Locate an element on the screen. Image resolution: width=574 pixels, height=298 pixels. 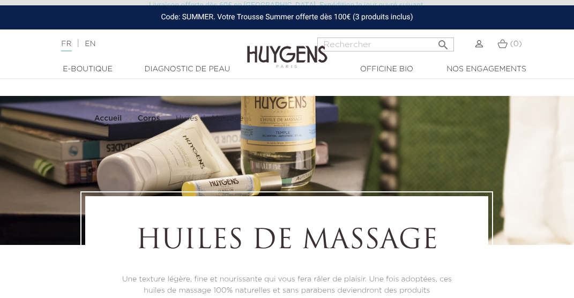
a: EN is located at coordinates (90, 44).